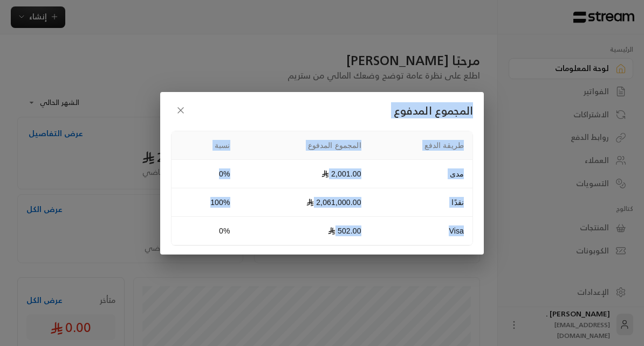  Describe the element at coordinates (421, 146) in the screenshot. I see `th: طريقة الدفع` at that location.